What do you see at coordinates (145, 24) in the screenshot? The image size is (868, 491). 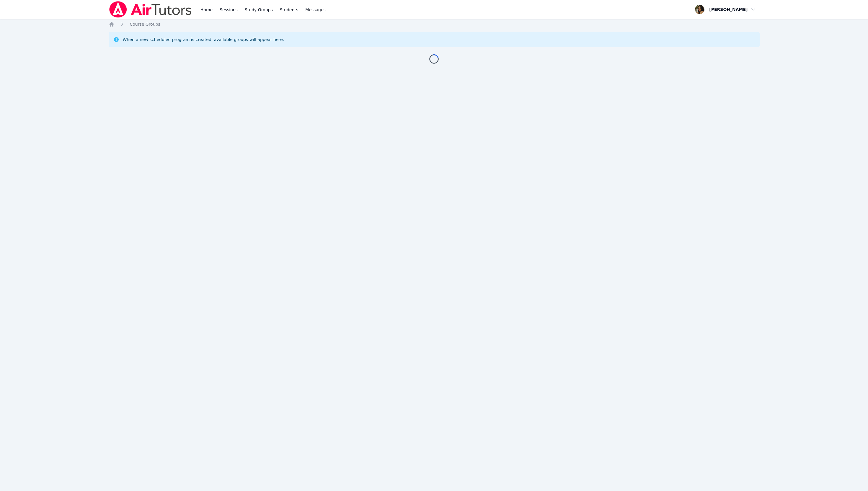 I see `a: Course Groups` at bounding box center [145, 24].